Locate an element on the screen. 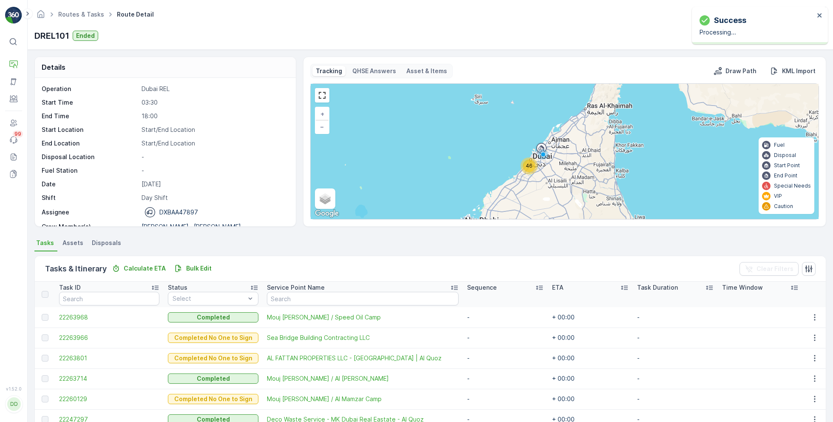 The height and width of the screenshot is (422, 833). p: Draw Path is located at coordinates (741, 71).